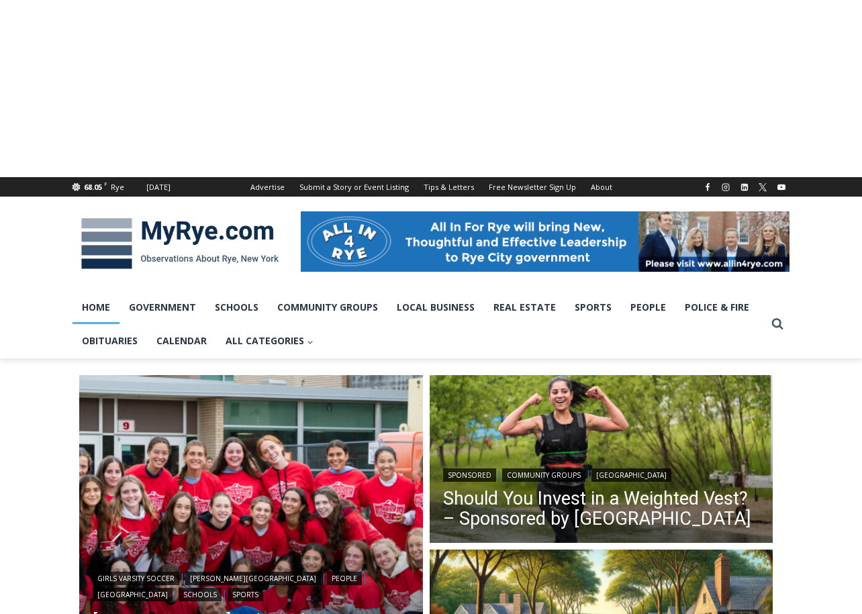 This screenshot has height=614, width=862. I want to click on a: Free Newsletter Sign Up, so click(532, 187).